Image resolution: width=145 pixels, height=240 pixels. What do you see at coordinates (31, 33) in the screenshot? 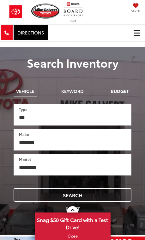
I see `a: Directions` at bounding box center [31, 33].